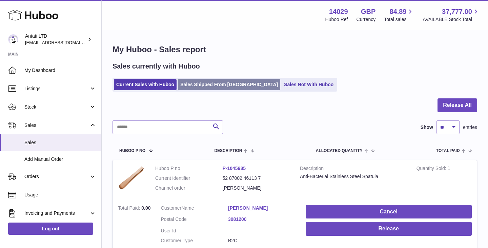  I want to click on button: Cancel, so click(388, 211).